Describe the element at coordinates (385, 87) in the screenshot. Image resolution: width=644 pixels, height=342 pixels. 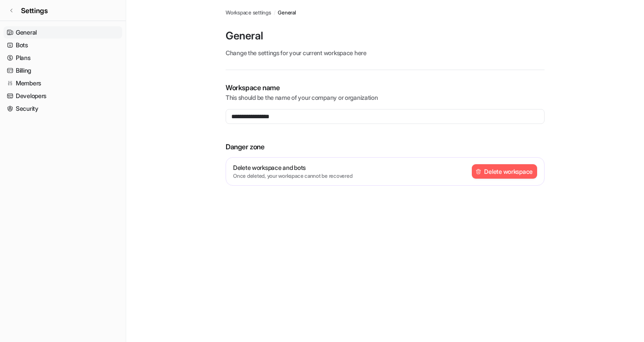
I see `p: Workspace name` at that location.